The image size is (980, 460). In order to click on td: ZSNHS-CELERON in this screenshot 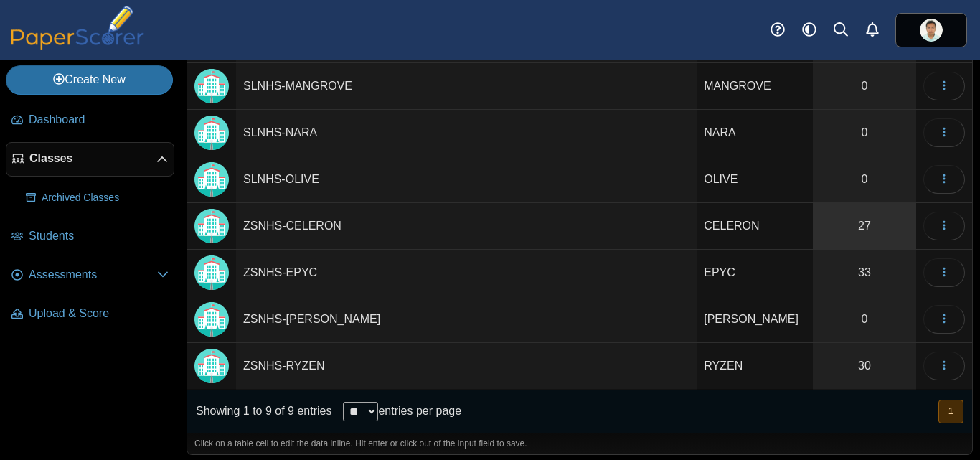, I will do `click(466, 226)`.